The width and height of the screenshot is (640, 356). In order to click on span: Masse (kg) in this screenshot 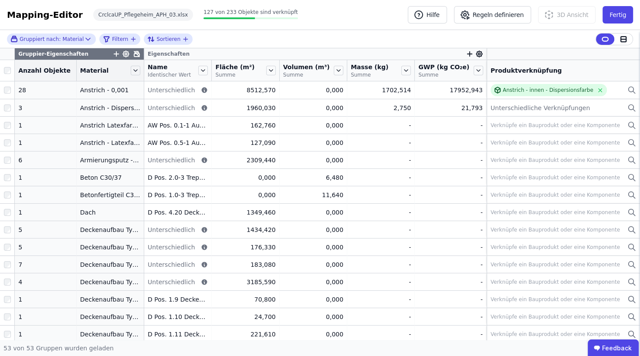, I will do `click(369, 67)`.